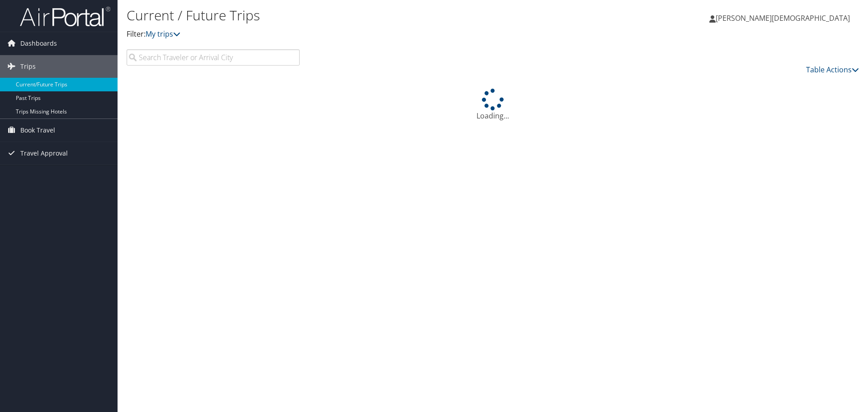 The image size is (868, 412). What do you see at coordinates (44, 153) in the screenshot?
I see `span: Travel Approval` at bounding box center [44, 153].